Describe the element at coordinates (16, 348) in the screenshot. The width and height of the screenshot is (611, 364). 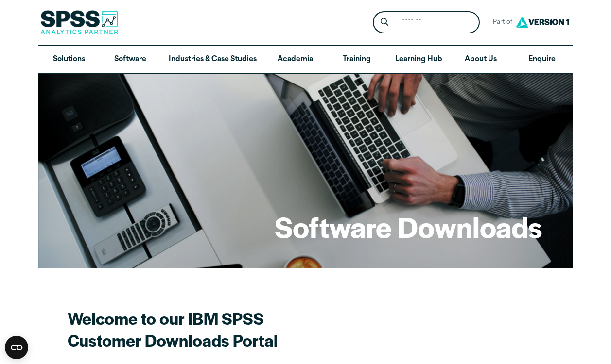
I see `button: Open CMP widget` at that location.